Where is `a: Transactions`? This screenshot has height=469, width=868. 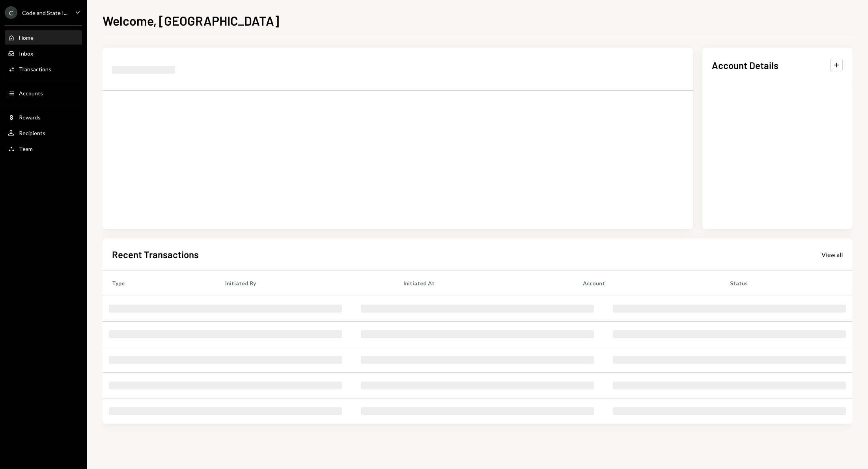
a: Transactions is located at coordinates (43, 69).